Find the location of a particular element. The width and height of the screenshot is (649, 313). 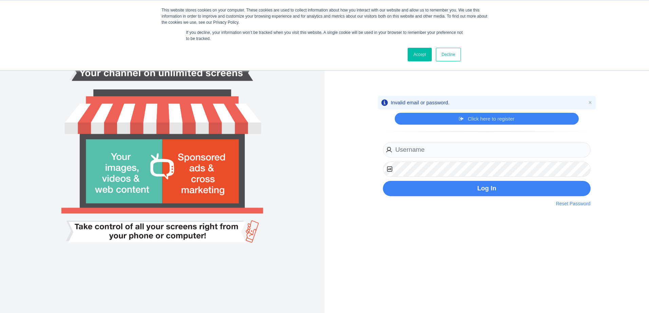

div: Invalid email or password. is located at coordinates (420, 103).